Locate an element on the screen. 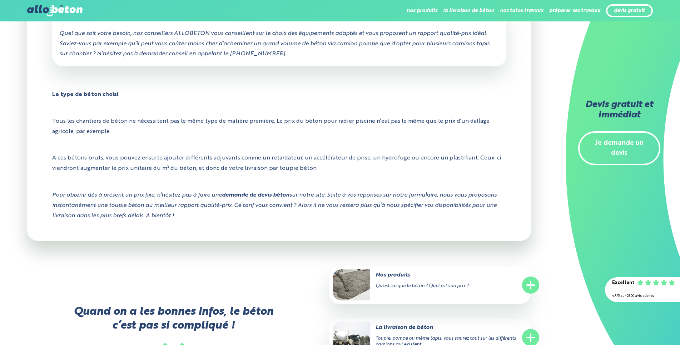 The image size is (680, 345). li: préparer ses travaux is located at coordinates (574, 11).